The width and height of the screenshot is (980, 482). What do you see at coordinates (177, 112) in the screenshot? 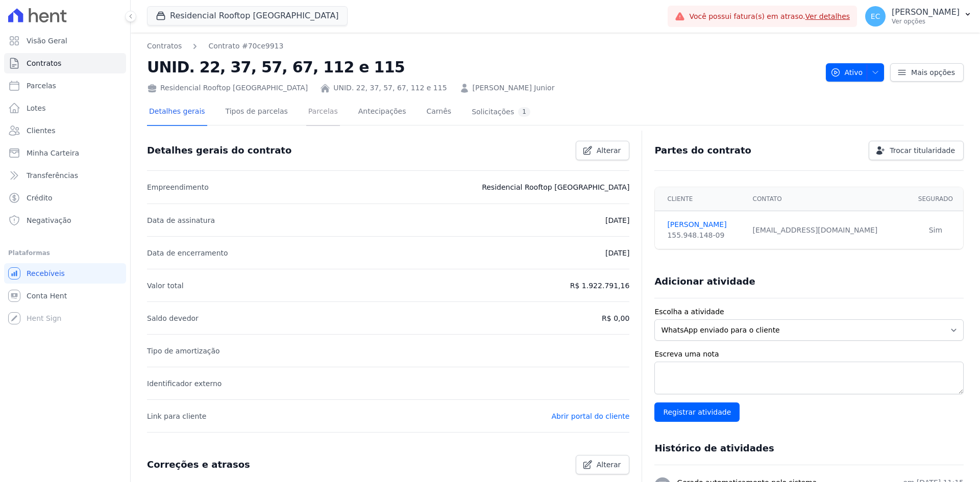
I see `a: Detalhes gerais` at bounding box center [177, 112].